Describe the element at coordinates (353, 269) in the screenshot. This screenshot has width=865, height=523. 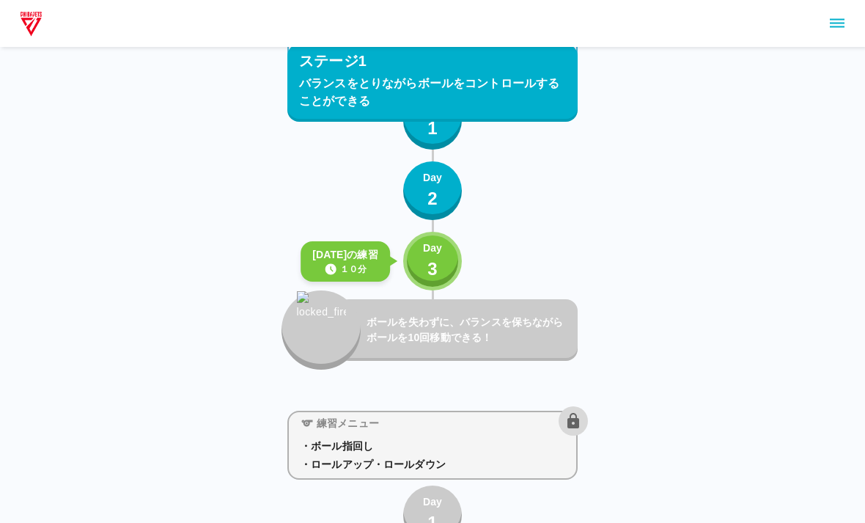
I see `p: １０分` at that location.